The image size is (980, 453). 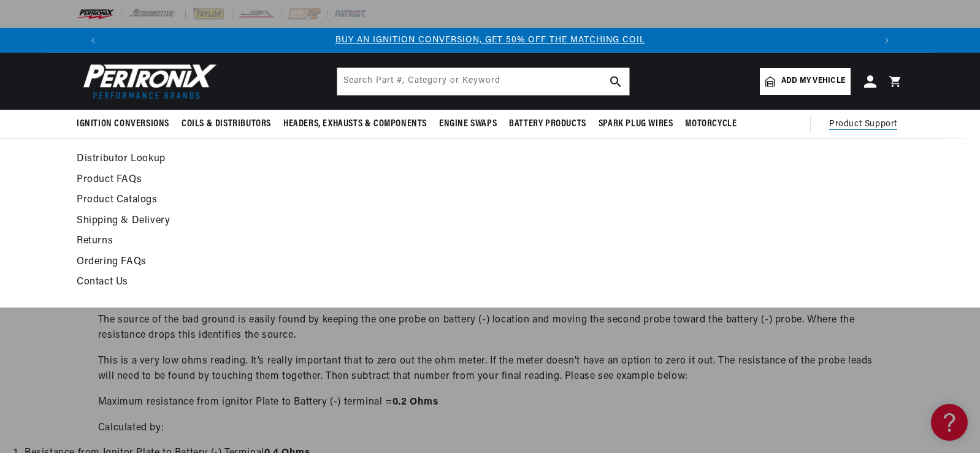 What do you see at coordinates (126, 124) in the screenshot?
I see `summary: Ignition Conversions` at bounding box center [126, 124].